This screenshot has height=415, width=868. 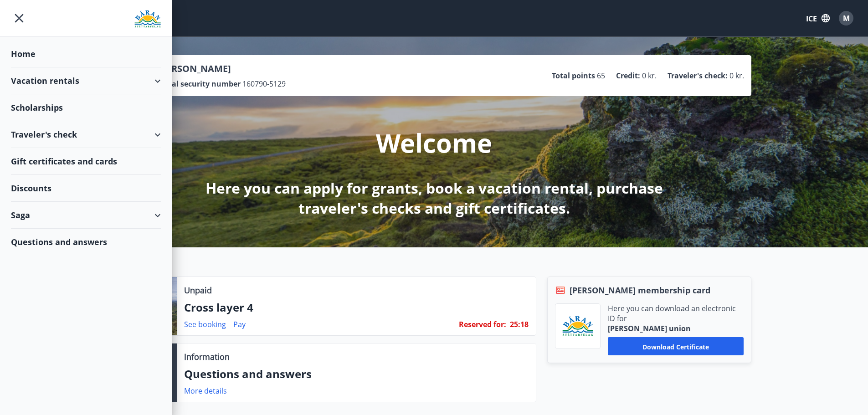 What do you see at coordinates (818, 18) in the screenshot?
I see `button: ICE` at bounding box center [818, 18].